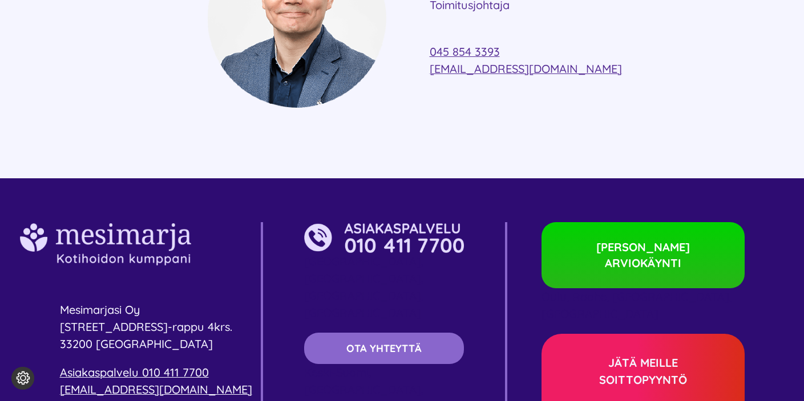  Describe the element at coordinates (384, 348) in the screenshot. I see `a: OTA YHTEYTTÄ` at that location.